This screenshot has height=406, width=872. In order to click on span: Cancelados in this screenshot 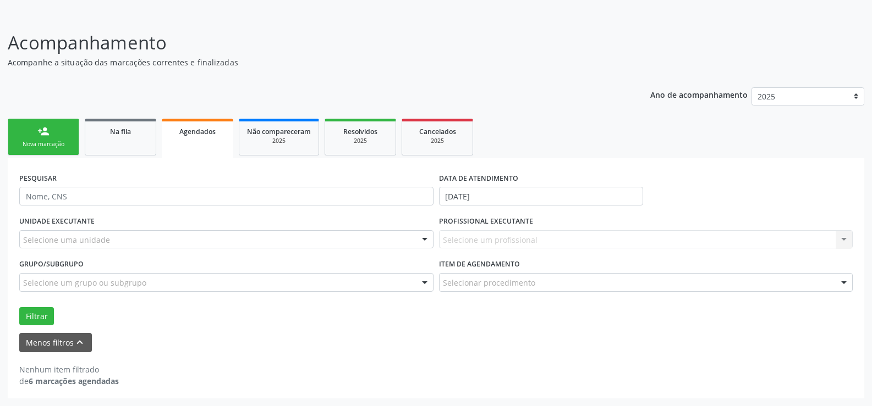, I will do `click(437, 131)`.